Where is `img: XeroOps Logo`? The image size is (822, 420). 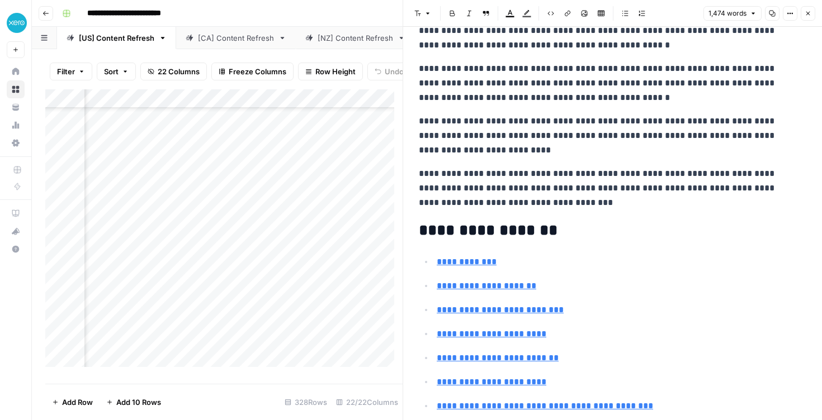 img: XeroOps Logo is located at coordinates (17, 23).